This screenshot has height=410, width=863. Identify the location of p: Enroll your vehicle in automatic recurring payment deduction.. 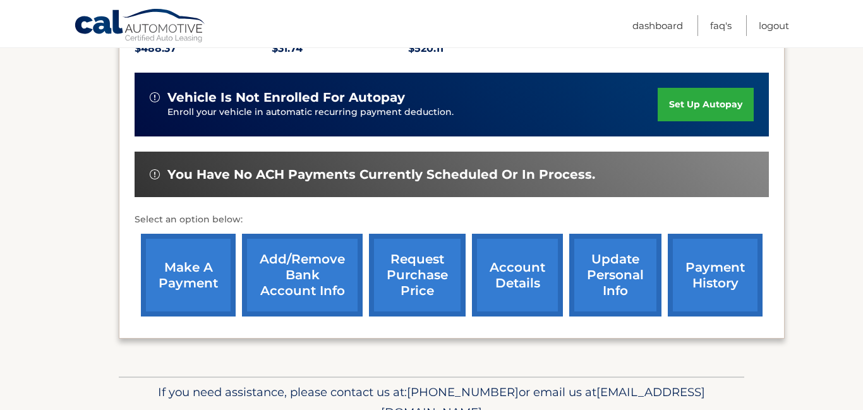
(413, 112).